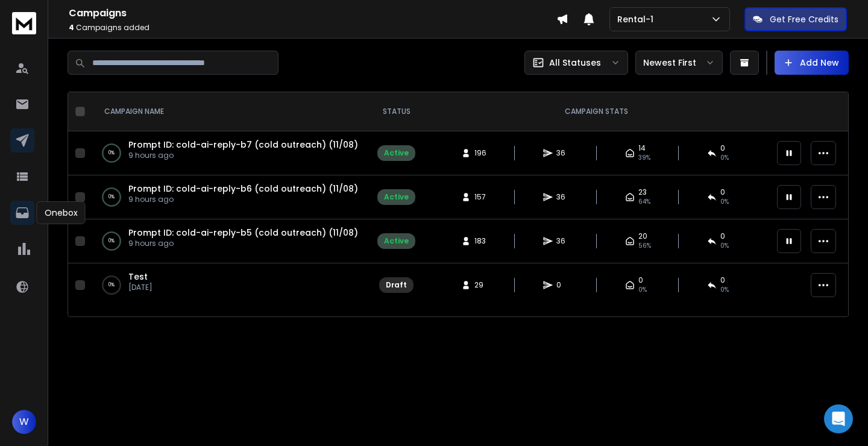  What do you see at coordinates (480, 285) in the screenshot?
I see `span: 29` at bounding box center [480, 285].